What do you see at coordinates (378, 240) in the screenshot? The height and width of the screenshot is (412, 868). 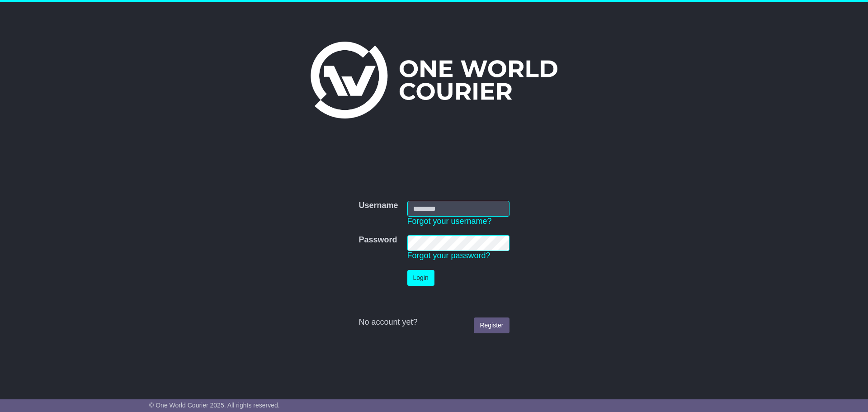 I see `label: Password` at bounding box center [378, 240].